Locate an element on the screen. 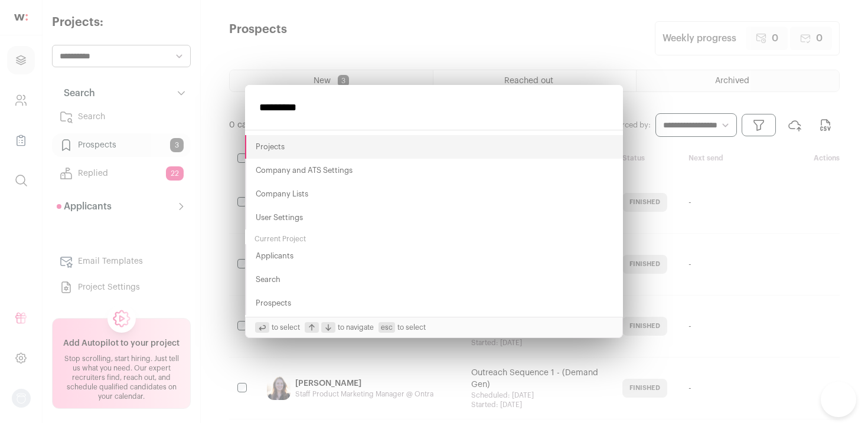  button: Prospects is located at coordinates (434, 303).